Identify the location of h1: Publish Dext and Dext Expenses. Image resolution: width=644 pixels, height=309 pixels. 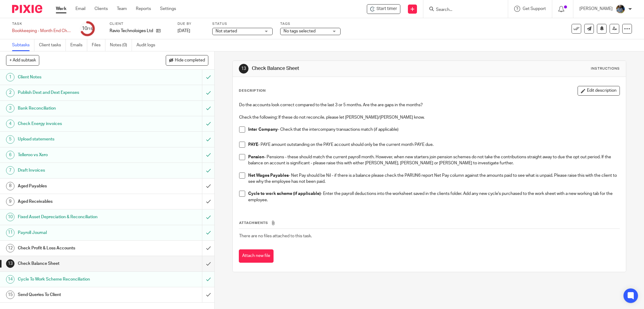
(77, 93).